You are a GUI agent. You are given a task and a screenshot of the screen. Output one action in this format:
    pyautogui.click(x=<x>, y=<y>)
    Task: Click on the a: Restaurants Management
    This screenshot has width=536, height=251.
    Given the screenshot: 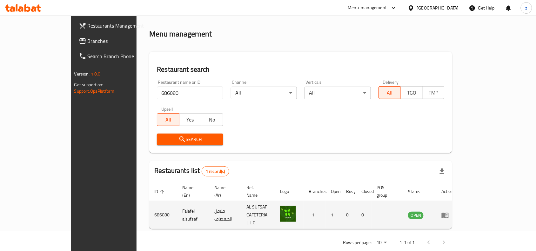 What is the action you would take?
    pyautogui.click(x=117, y=26)
    